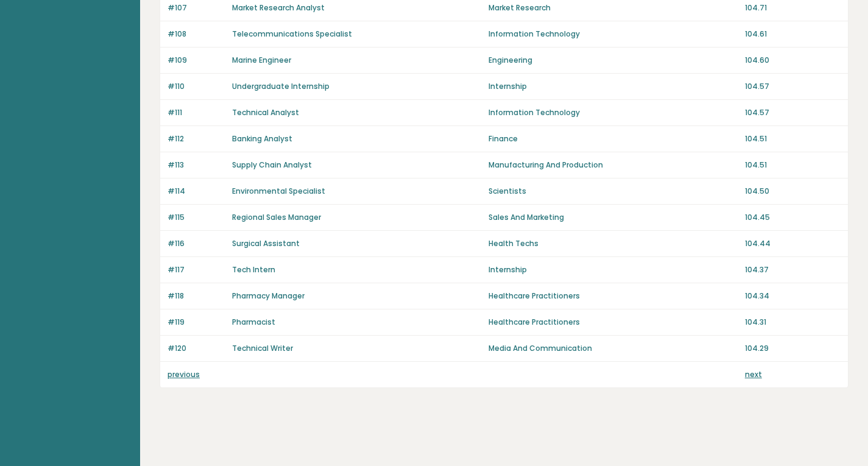 The height and width of the screenshot is (466, 868). What do you see at coordinates (271, 165) in the screenshot?
I see `a: Supply Chain Analyst` at bounding box center [271, 165].